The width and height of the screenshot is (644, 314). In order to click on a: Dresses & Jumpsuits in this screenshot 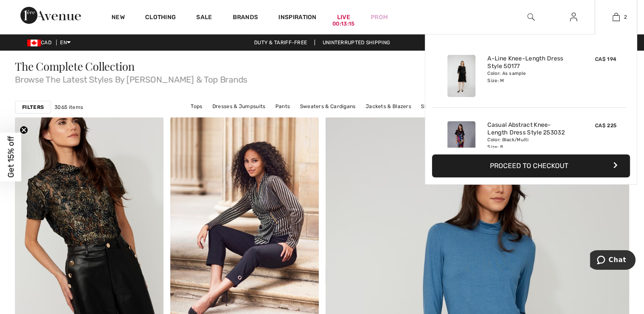, I will do `click(239, 106)`.